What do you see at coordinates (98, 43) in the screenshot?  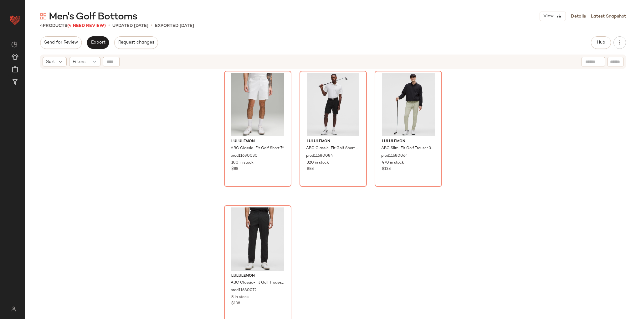 I see `button: Export` at bounding box center [98, 43].